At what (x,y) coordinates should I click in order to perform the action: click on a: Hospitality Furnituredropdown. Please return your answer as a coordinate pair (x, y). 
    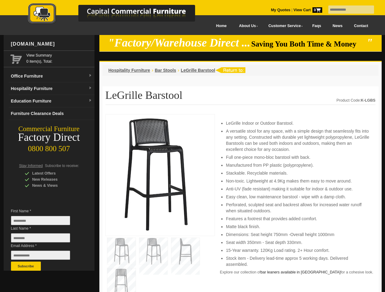
    Looking at the image, I should click on (51, 89).